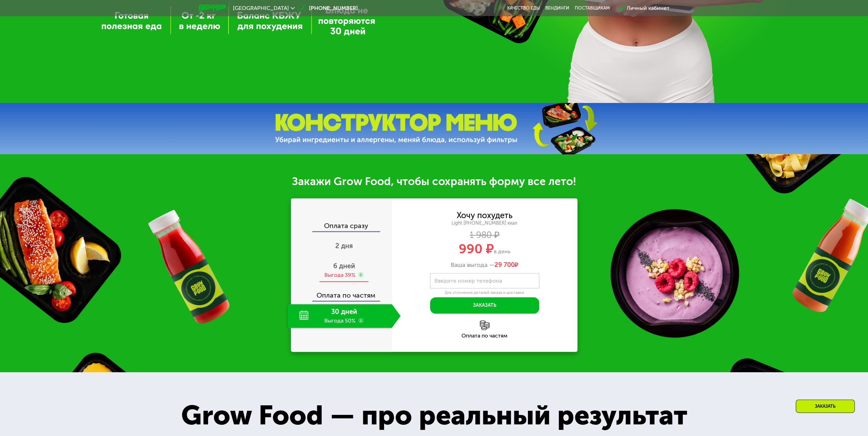 This screenshot has width=868, height=436. What do you see at coordinates (434, 415) in the screenshot?
I see `div: Grow Food — про реальный результат` at bounding box center [434, 415].